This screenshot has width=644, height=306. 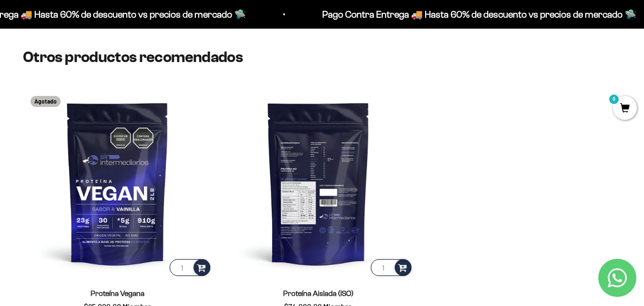 What do you see at coordinates (254, 15) in the screenshot?
I see `p: Pago Contra Entrega 🚚 Hasta 60% de descuento vs precios de mercado 🛸` at bounding box center [254, 15].